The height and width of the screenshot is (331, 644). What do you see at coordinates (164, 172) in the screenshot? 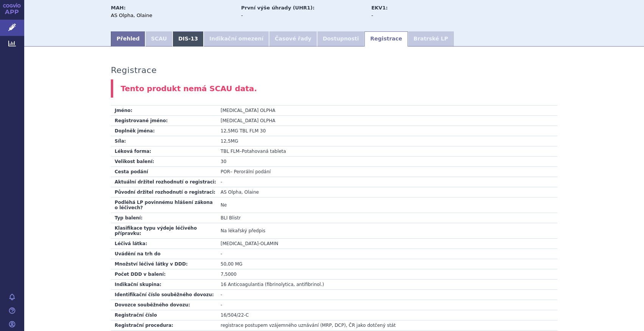
I see `td: Cesta podání` at bounding box center [164, 172].